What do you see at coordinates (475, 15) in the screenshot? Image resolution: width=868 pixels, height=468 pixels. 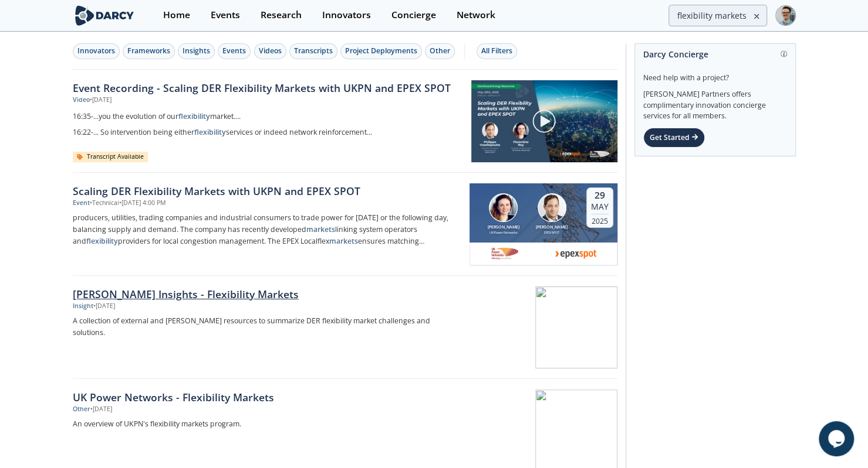 I see `div: Network` at bounding box center [475, 15].